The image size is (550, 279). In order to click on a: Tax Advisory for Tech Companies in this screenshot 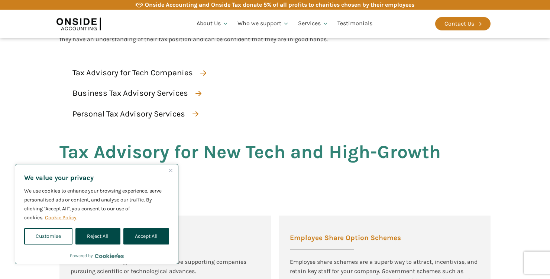, I will do `click(138, 73)`.